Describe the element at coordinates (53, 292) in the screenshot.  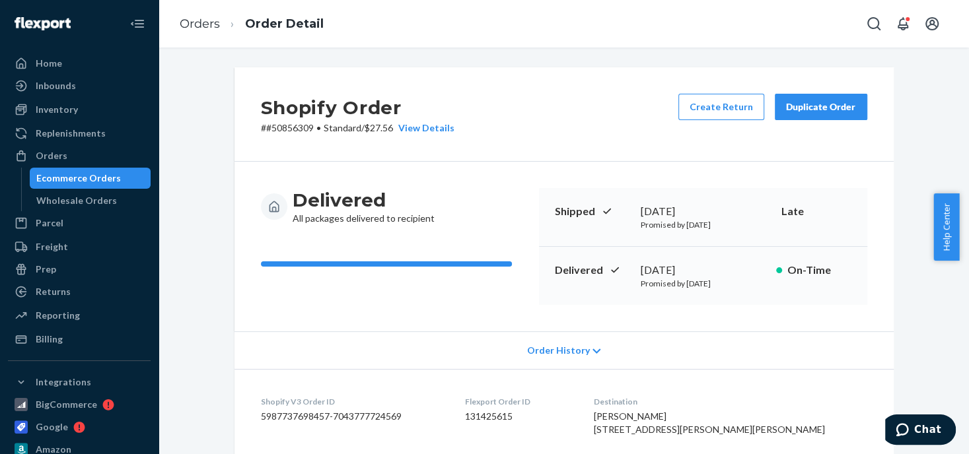
I see `div: Returns` at that location.